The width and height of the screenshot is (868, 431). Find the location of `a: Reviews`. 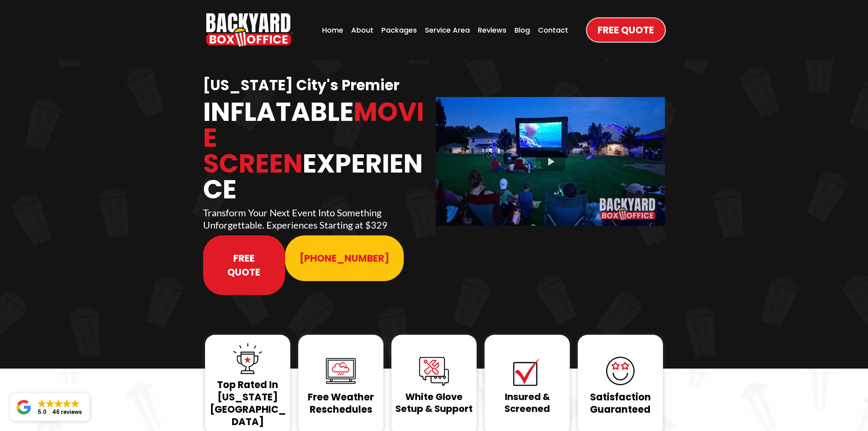

a: Reviews is located at coordinates (492, 30).